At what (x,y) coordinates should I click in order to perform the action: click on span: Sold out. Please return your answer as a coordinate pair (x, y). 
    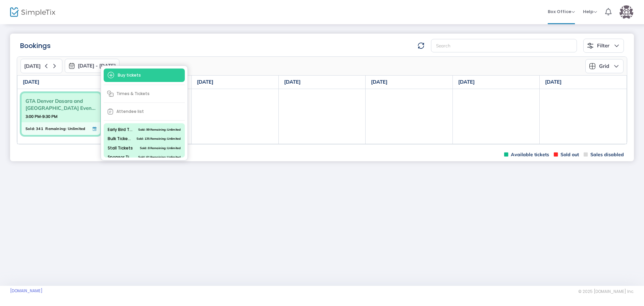
    Looking at the image, I should click on (567, 154).